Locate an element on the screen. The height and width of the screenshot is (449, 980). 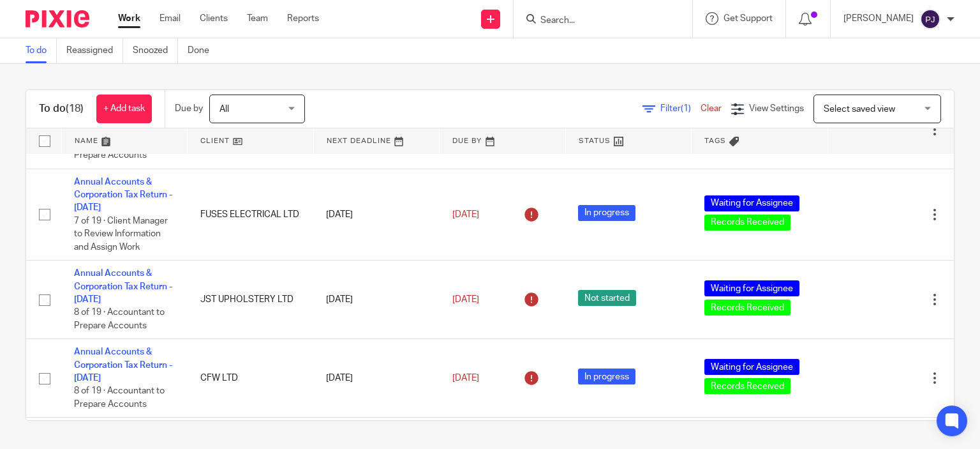
a: Team is located at coordinates (257, 18).